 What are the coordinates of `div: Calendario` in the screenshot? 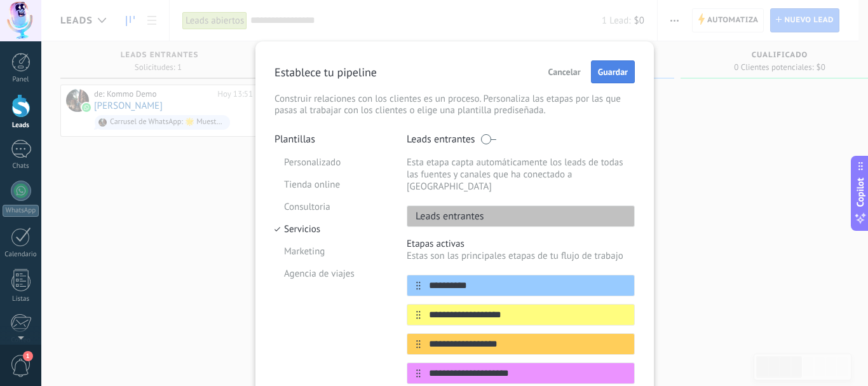 It's located at (21, 254).